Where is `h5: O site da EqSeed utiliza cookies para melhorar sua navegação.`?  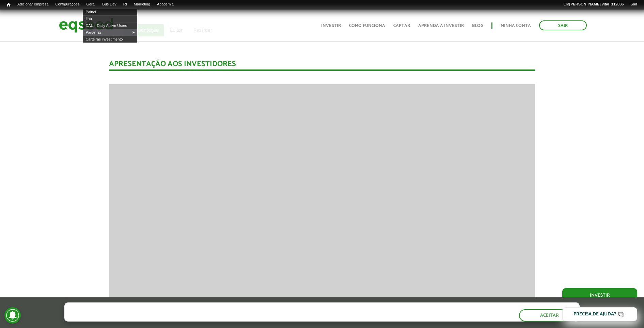 h5: O site da EqSeed utiliza cookies para melhorar sua navegação. is located at coordinates (188, 308).